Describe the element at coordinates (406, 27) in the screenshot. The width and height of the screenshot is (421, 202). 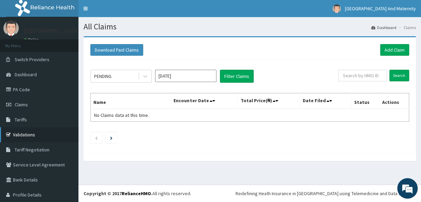
I see `li: Claims` at that location.